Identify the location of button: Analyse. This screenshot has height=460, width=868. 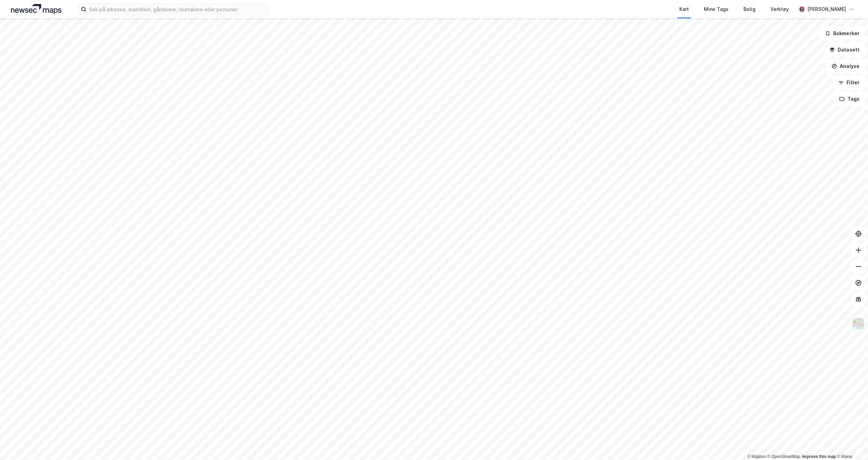
(845, 66).